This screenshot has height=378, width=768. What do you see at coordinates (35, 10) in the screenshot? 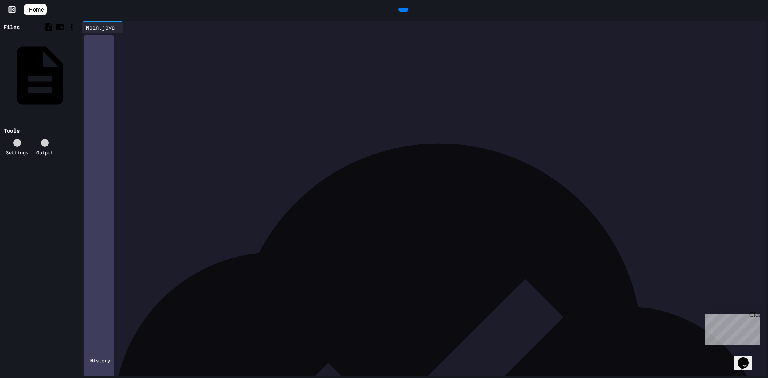
I see `a: Home` at bounding box center [35, 10].